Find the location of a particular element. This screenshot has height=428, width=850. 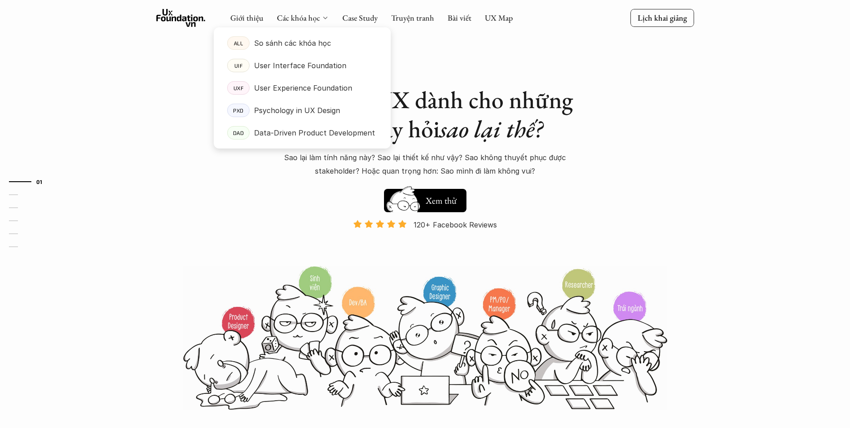

a: DADData-Driven Product Development is located at coordinates (302, 133).